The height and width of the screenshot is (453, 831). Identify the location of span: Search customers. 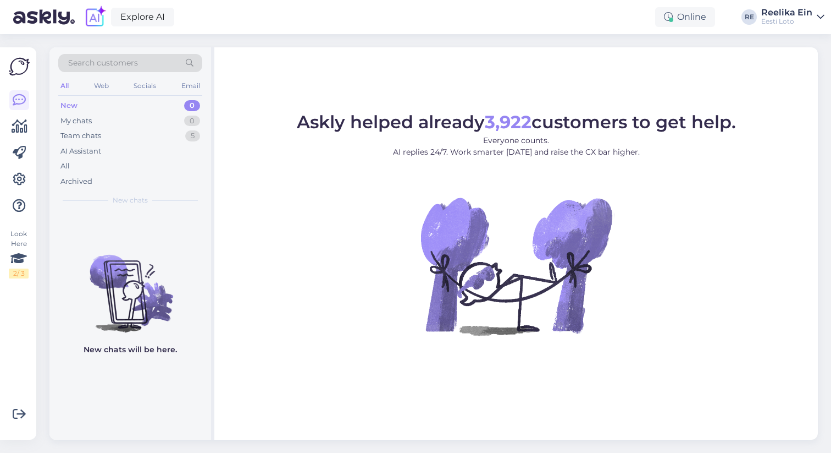
(103, 63).